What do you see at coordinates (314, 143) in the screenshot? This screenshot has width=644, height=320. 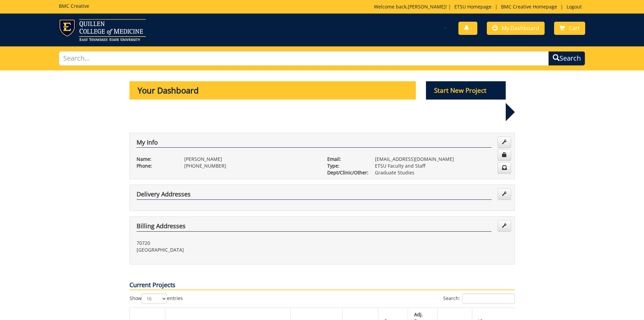 I see `h4: My Info` at bounding box center [314, 143].